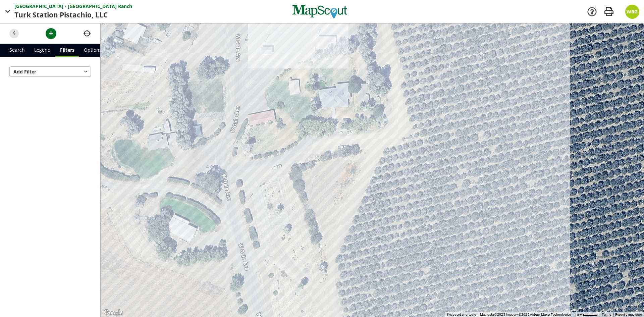  I want to click on img: Google, so click(113, 313).